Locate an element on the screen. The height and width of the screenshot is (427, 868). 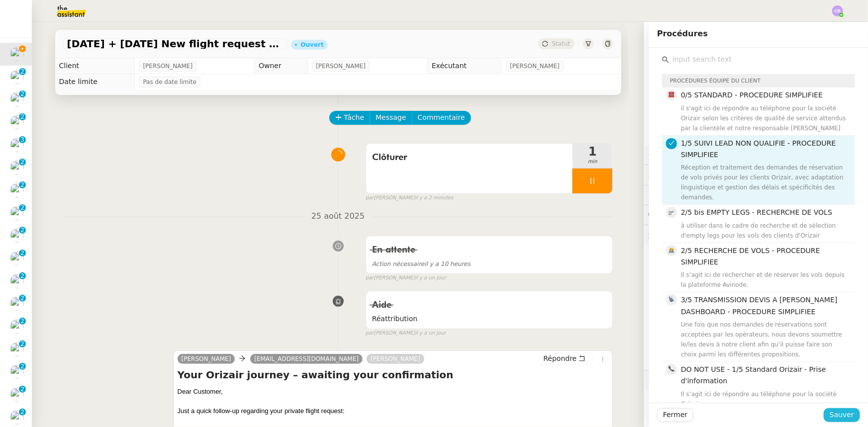
button: Tâche is located at coordinates (349, 118).